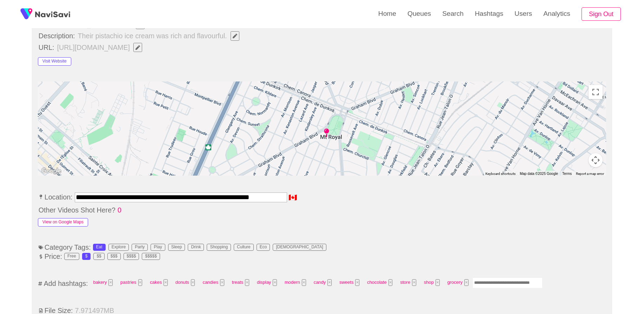 The width and height of the screenshot is (644, 314). Describe the element at coordinates (244, 247) in the screenshot. I see `div: Culture` at that location.